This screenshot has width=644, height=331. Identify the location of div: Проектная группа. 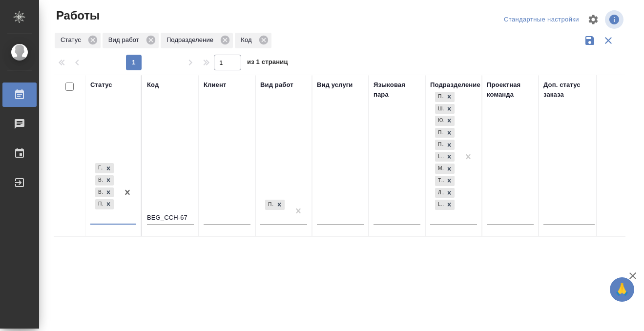
(440, 145).